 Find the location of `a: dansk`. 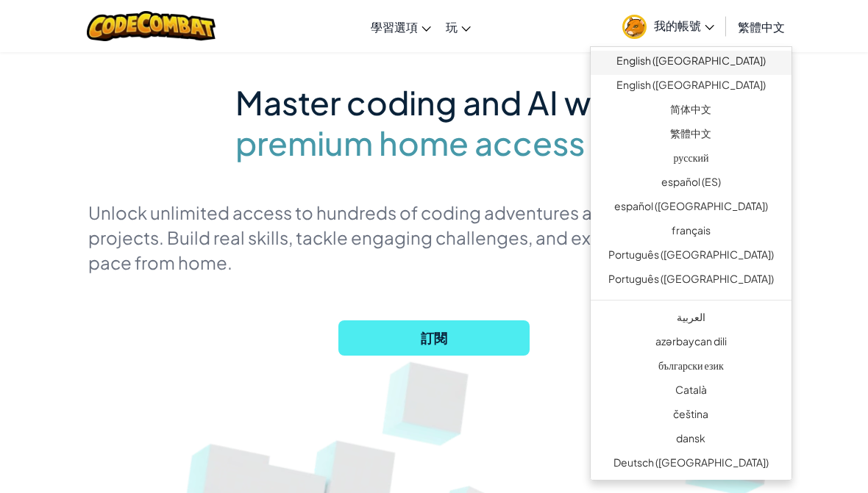

a: dansk is located at coordinates (691, 440).